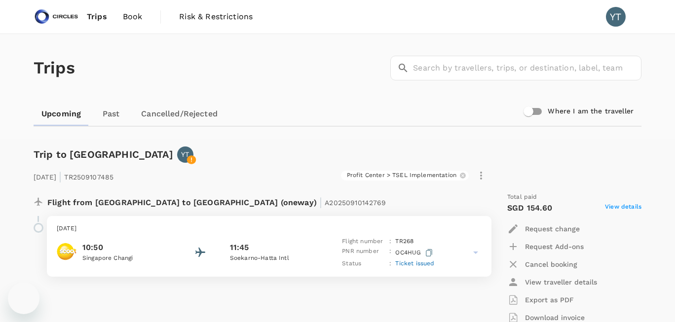 The image size is (675, 322). I want to click on span: Risk & Restrictions, so click(216, 17).